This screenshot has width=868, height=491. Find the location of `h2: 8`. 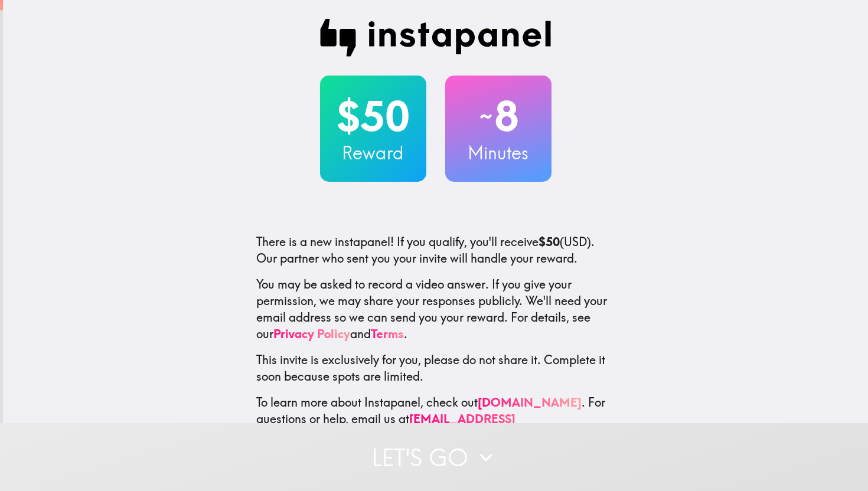

h2: 8 is located at coordinates (498, 117).